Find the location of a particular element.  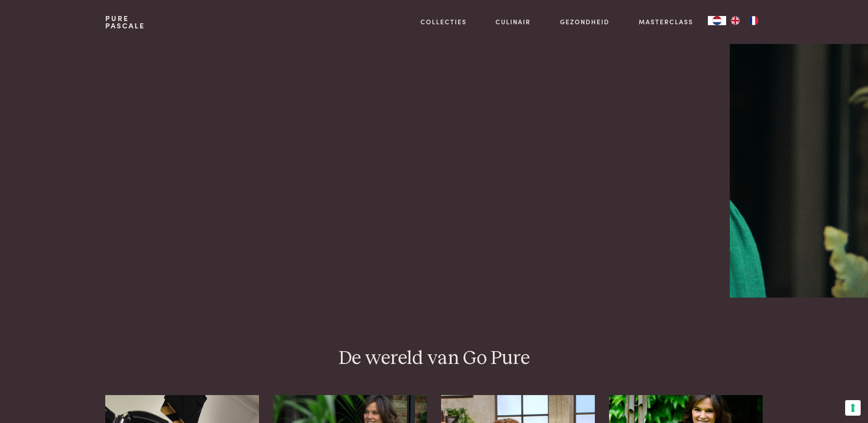

h2: De wereld van Go Pure is located at coordinates (434, 358).